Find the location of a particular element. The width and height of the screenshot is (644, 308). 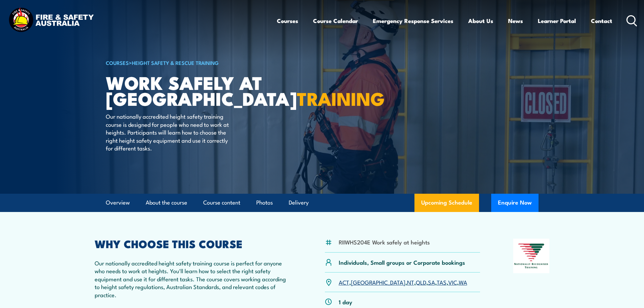

a: VIC is located at coordinates (453, 282).